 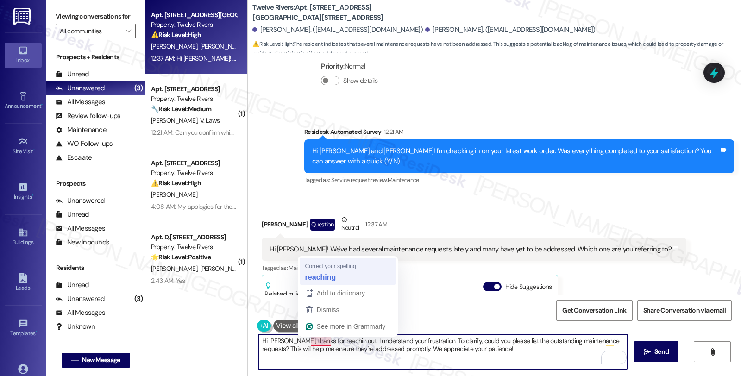 What do you see at coordinates (684, 310) in the screenshot?
I see `span: Share Conversation via email` at bounding box center [684, 310].